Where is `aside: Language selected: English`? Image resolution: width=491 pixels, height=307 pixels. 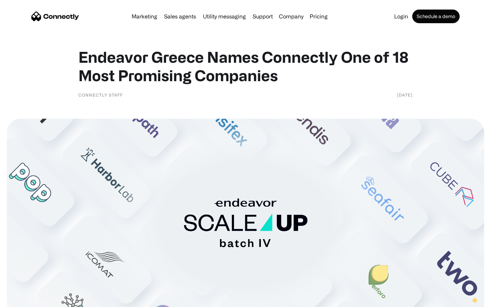
aside: Language selected: English is located at coordinates (24, 300).